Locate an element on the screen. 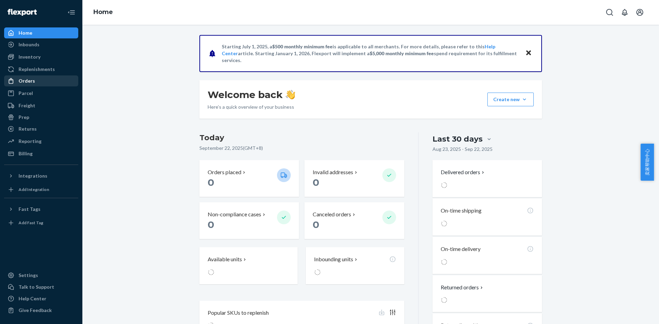  p: Starting July 1, 2025, a is applicable to all merchants. For more details, please refer to this a... is located at coordinates (370, 54).